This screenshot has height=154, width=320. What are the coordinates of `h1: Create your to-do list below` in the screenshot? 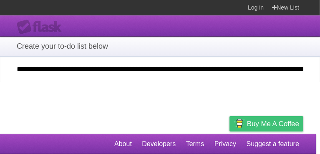 It's located at (160, 46).